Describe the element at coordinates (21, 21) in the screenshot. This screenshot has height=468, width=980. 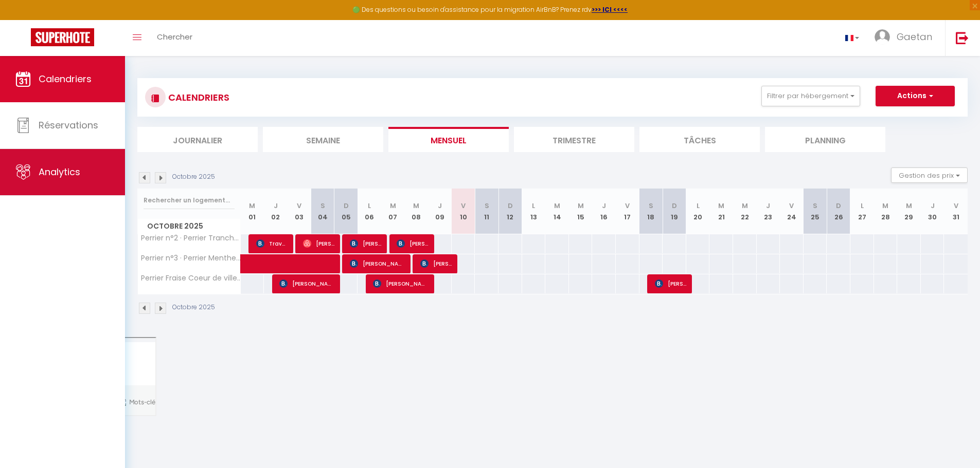
I see `img: logo_orange.svg` at that location.